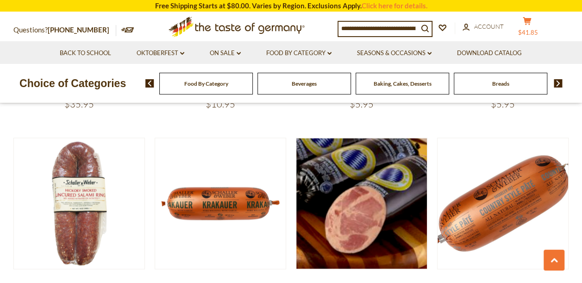  I want to click on span: Baking, Cakes, Desserts, so click(402, 83).